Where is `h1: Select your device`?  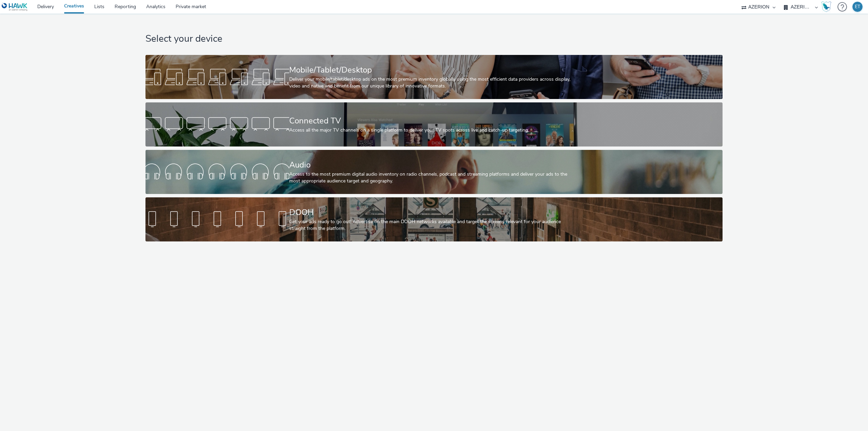
h1: Select your device is located at coordinates (434, 39).